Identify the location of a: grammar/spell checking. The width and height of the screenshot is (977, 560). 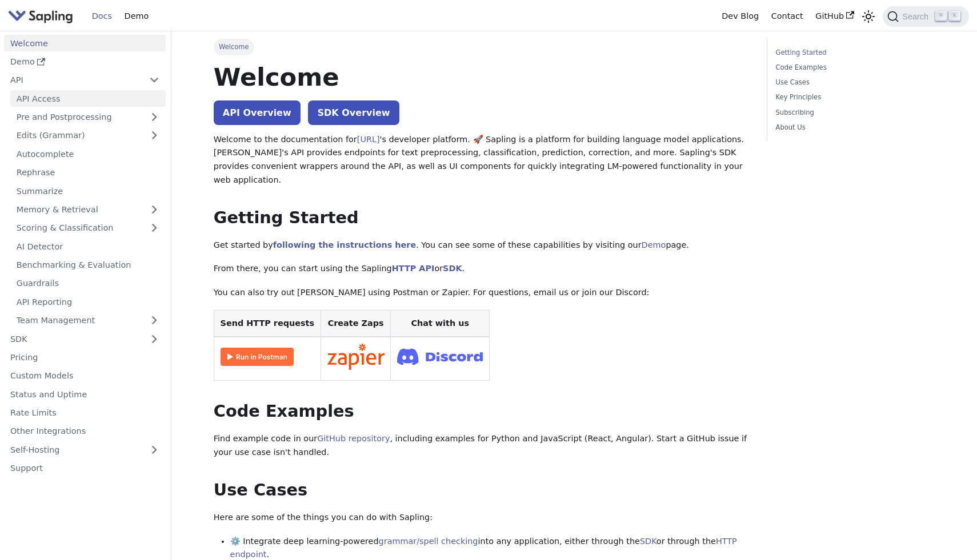
(428, 541).